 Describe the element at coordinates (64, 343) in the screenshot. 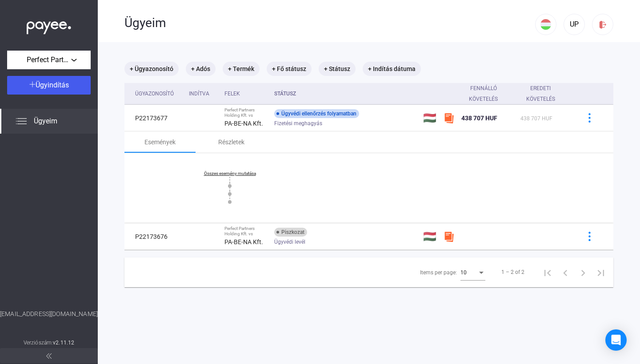

I see `strong: v2.11.12` at that location.